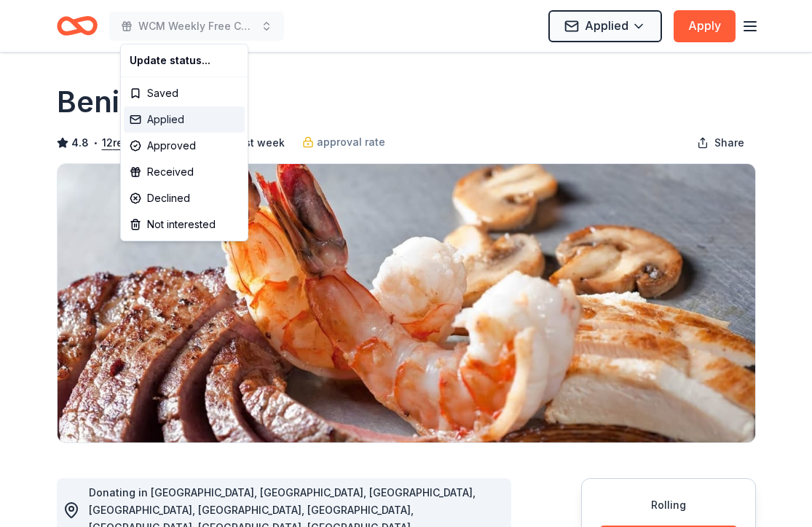 The image size is (812, 527). What do you see at coordinates (184, 93) in the screenshot?
I see `div: Saved` at bounding box center [184, 93].